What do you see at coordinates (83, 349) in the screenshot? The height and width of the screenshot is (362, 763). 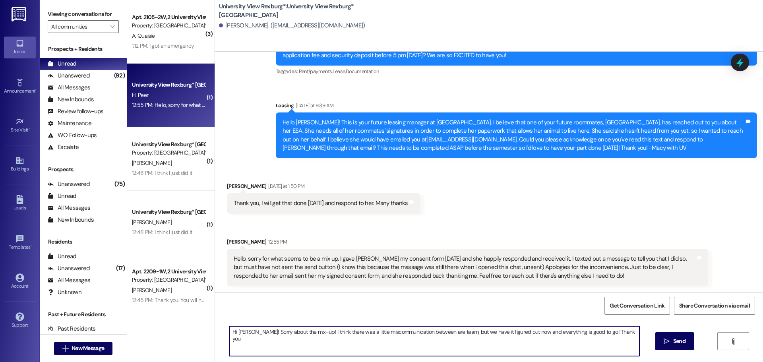 I see `button: New Message` at bounding box center [83, 349].